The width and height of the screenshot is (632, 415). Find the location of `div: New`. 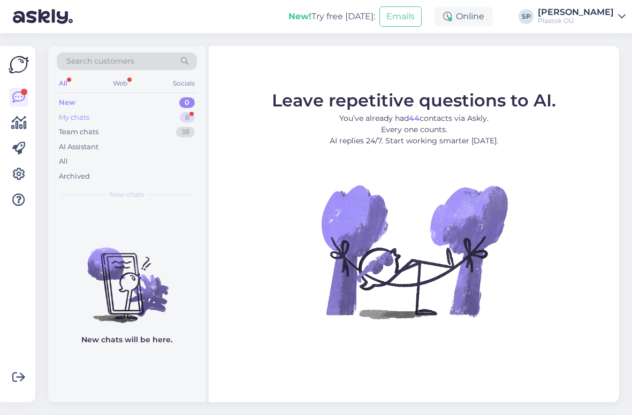

div: New is located at coordinates (67, 103).